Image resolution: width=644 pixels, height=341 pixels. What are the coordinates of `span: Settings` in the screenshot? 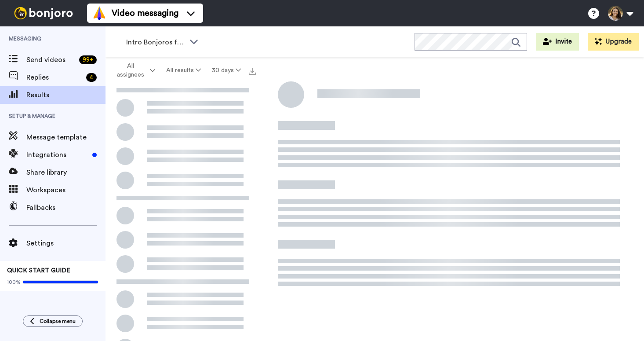 It's located at (66, 243).